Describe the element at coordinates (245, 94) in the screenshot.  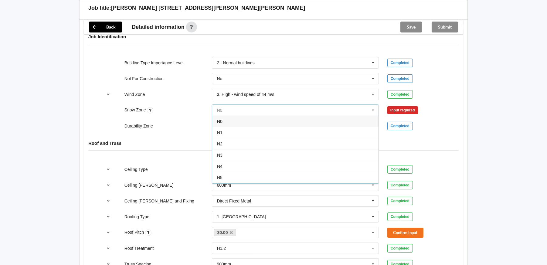
I see `div: 3. High - wind speed of 44 m/s` at that location.